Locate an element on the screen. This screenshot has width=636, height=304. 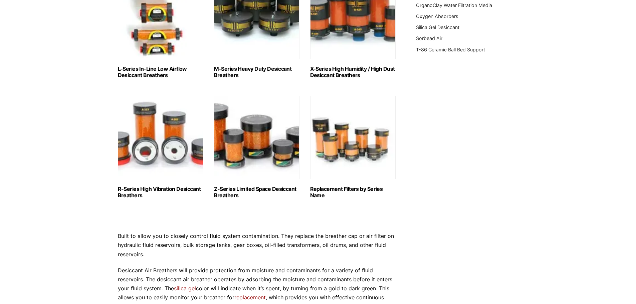
p: Built to allow you to closely control fluid system contamination. They replace the breather cap o... is located at coordinates (257, 245).